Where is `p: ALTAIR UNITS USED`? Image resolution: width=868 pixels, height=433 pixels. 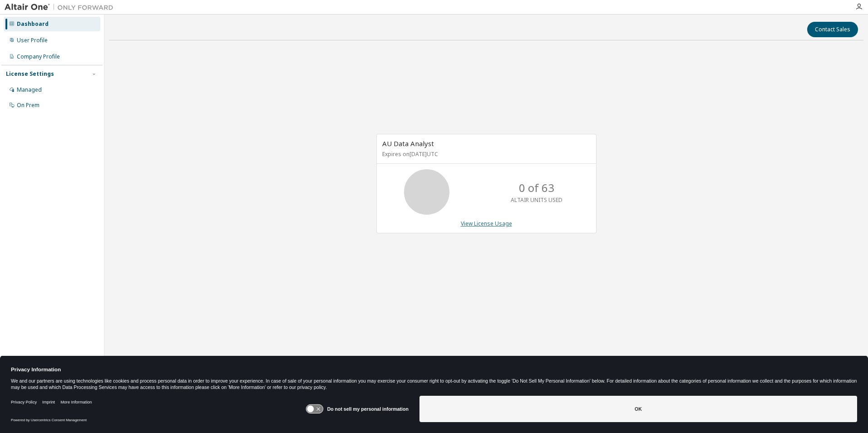
p: ALTAIR UNITS USED is located at coordinates (536, 200).